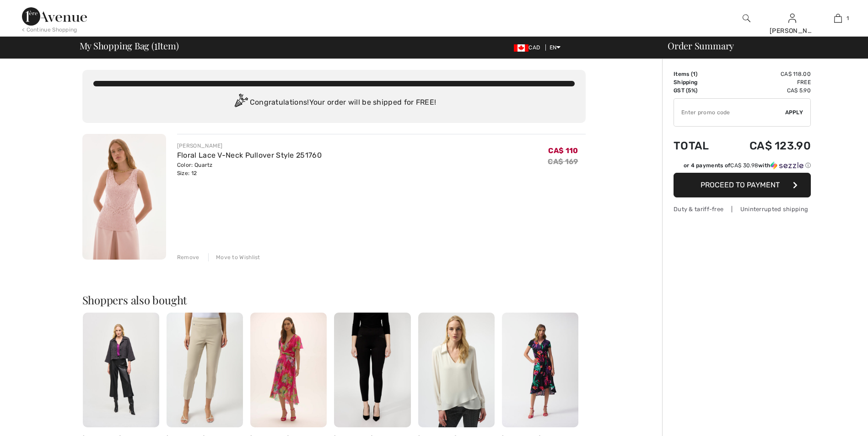 The height and width of the screenshot is (436, 868). I want to click on a: Floral Lace V-Neck Pullover Style 251760, so click(250, 155).